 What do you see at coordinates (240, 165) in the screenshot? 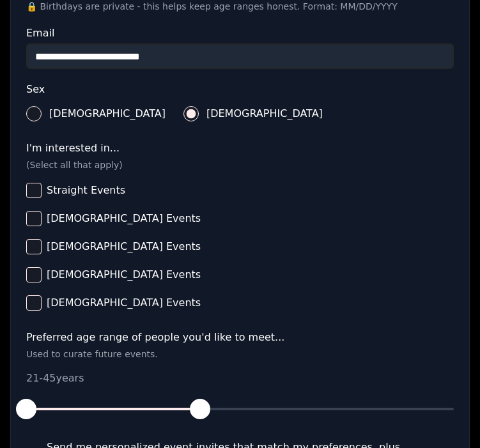
I see `p: (Select all that apply)` at bounding box center [240, 165].